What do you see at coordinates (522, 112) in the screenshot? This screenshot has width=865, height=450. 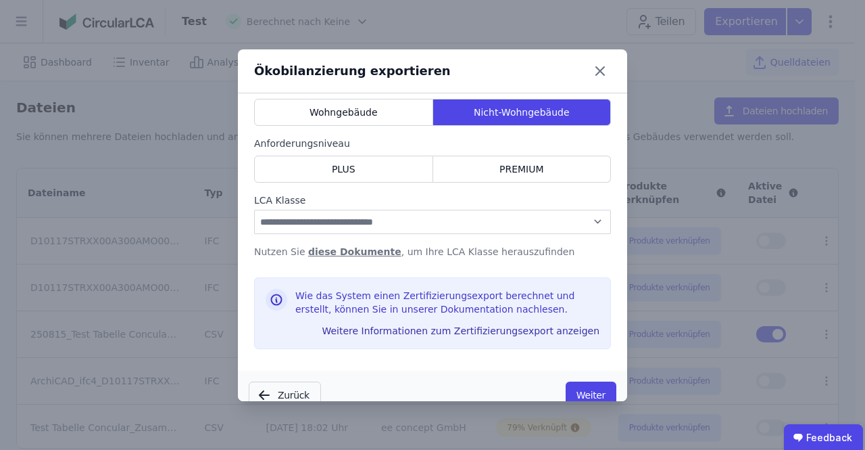 I see `span: Nicht-Wohngebäude` at bounding box center [522, 112].